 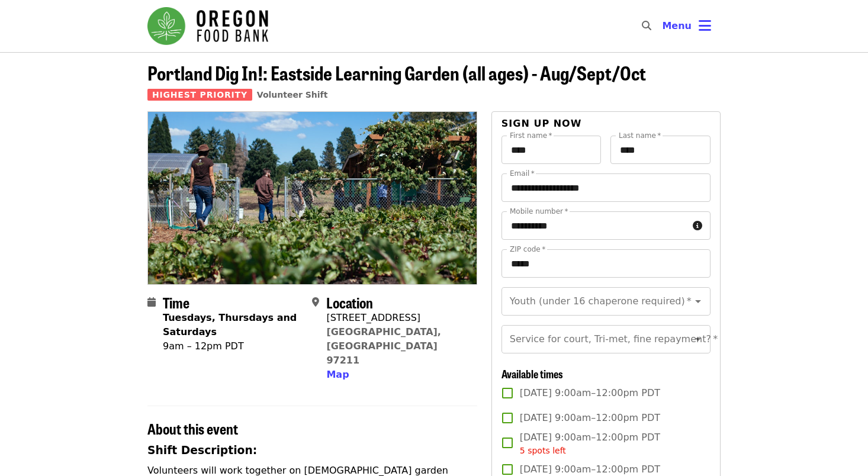 I want to click on span: Portland Dig In!: Eastside Learning Garden (all ages) - Aug/Sept/Oct, so click(x=397, y=72).